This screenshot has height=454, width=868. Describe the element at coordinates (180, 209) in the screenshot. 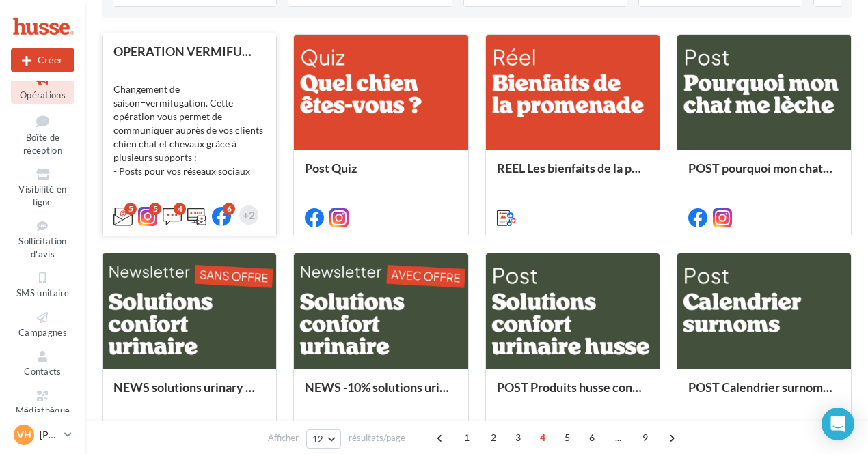

I see `div: 4` at that location.